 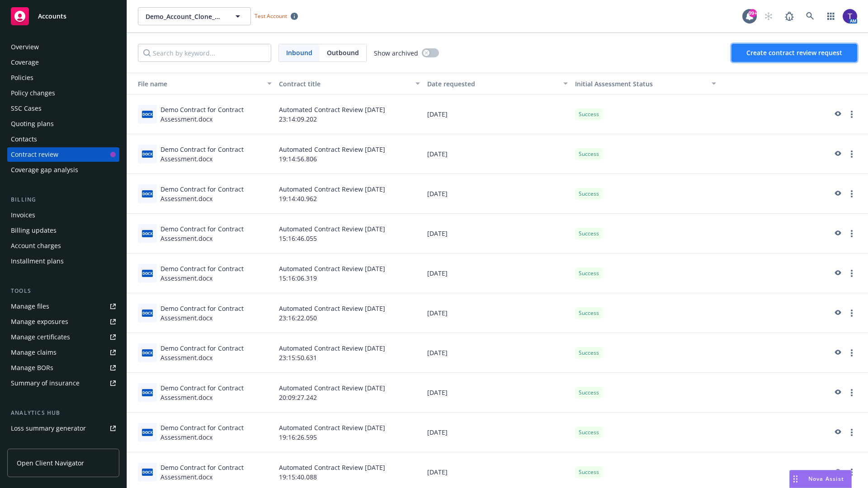 I want to click on div: Contract review, so click(x=34, y=155).